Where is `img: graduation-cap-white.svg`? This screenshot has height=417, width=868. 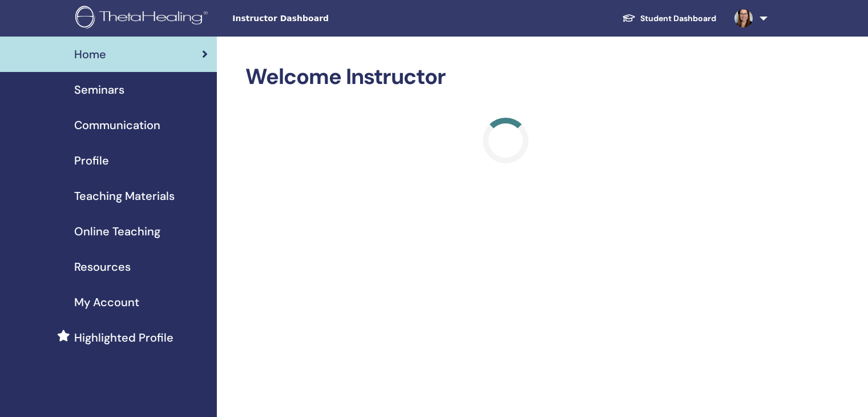 img: graduation-cap-white.svg is located at coordinates (629, 18).